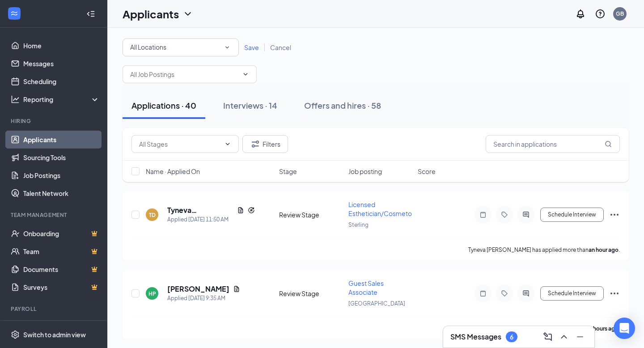 The image size is (644, 348). I want to click on a: TeamCrown, so click(61, 251).